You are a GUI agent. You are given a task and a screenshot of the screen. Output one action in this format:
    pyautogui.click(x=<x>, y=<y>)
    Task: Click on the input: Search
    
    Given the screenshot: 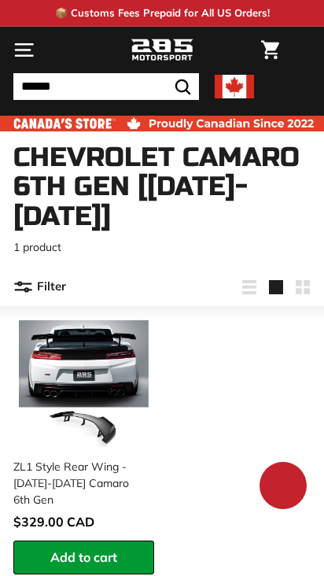 What is the action you would take?
    pyautogui.click(x=106, y=87)
    